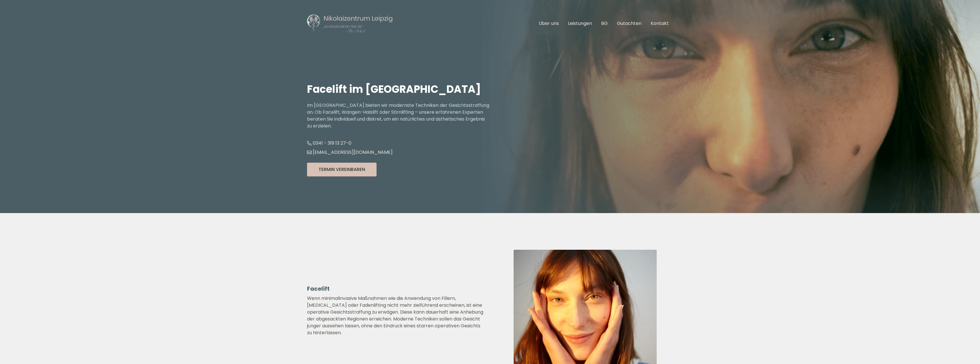  What do you see at coordinates (605, 23) in the screenshot?
I see `a: BG` at bounding box center [605, 23].